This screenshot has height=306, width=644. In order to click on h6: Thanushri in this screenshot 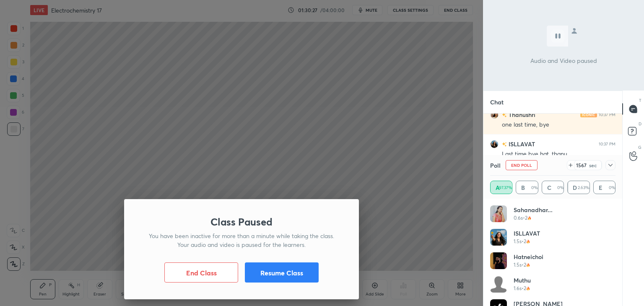, I will do `click(521, 115)`.